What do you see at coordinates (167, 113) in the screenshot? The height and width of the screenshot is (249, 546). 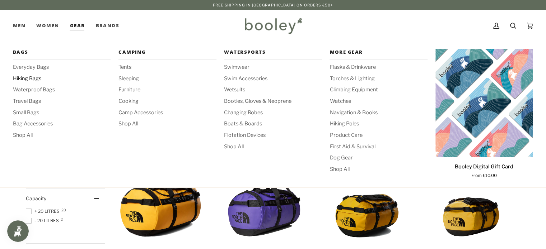 I see `span: Camp Accessories` at bounding box center [167, 113].